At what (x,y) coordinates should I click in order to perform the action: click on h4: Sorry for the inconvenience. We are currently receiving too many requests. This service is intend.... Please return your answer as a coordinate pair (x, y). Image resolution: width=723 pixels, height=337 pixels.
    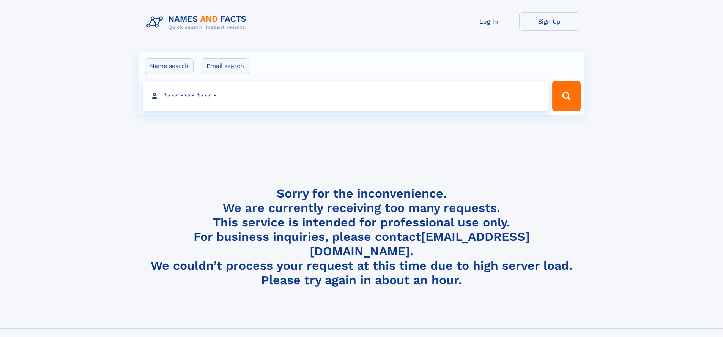
    Looking at the image, I should click on (362, 236).